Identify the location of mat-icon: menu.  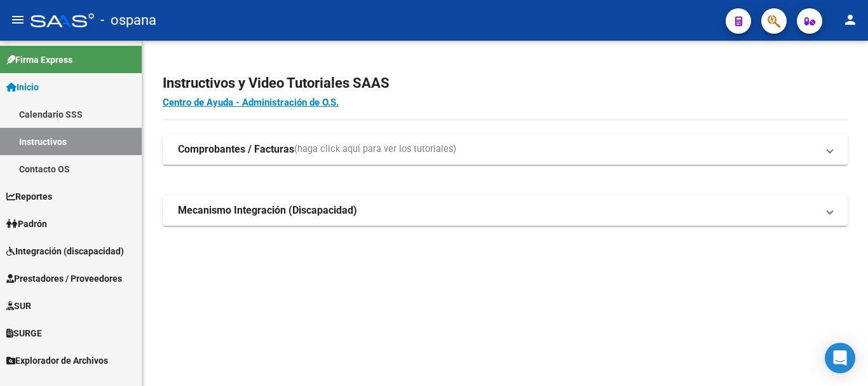
(18, 20).